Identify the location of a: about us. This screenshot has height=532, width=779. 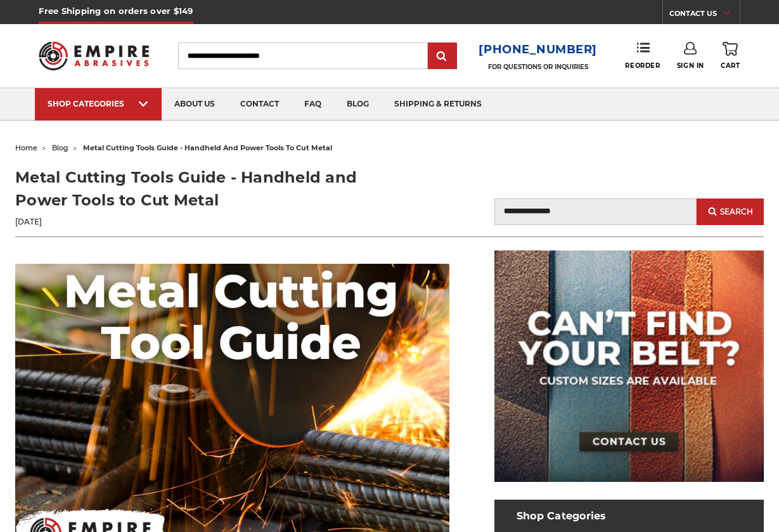
(194, 104).